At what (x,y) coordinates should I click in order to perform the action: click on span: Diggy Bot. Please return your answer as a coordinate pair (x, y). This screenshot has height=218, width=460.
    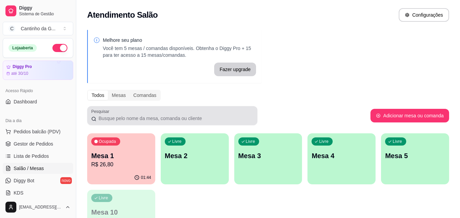
    Looking at the image, I should click on (24, 181).